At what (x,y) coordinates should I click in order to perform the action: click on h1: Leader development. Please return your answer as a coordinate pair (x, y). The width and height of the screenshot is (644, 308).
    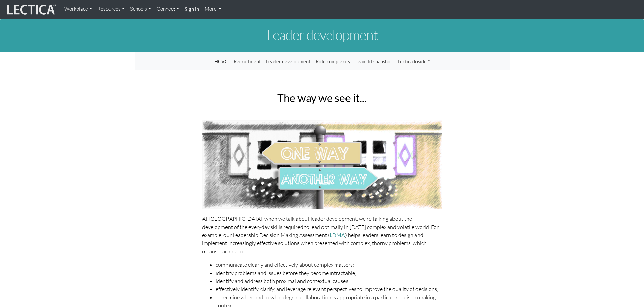
    Looking at the image, I should click on (322, 35).